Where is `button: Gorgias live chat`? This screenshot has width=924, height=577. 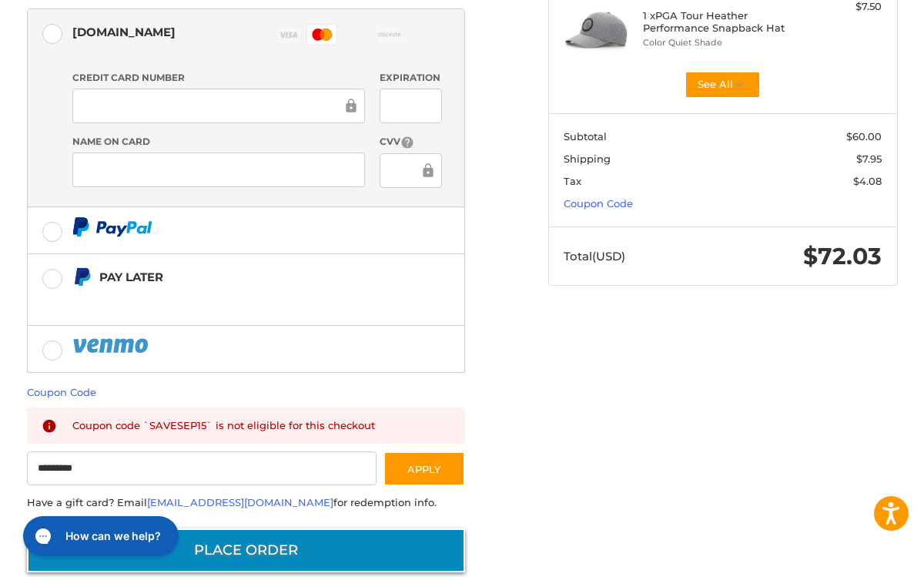
button: Gorgias live chat is located at coordinates (86, 25).